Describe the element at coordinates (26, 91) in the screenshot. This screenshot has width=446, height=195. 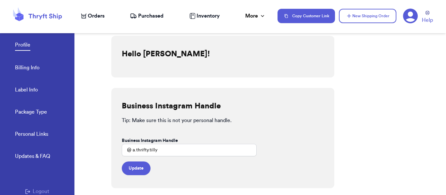
I see `a: Label Info` at that location.